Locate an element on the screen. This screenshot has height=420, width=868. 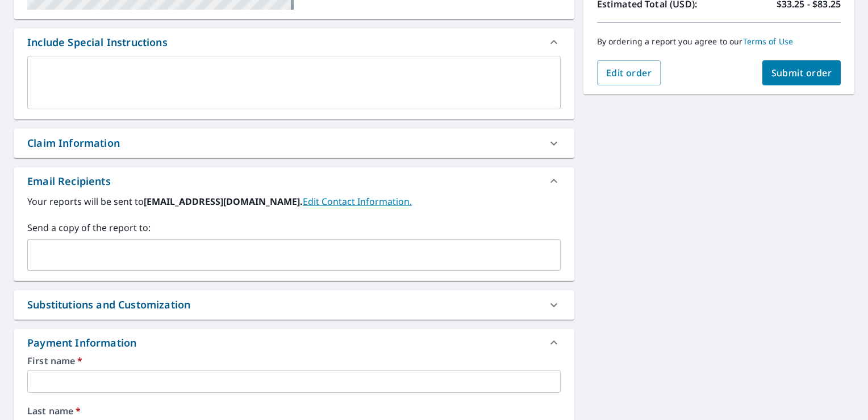
a: Terms of Use is located at coordinates (768, 41).